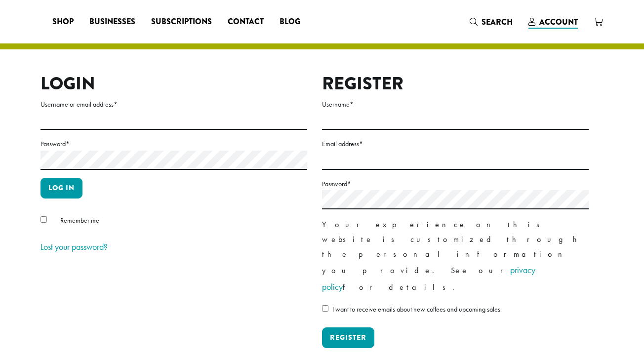  Describe the element at coordinates (348, 338) in the screenshot. I see `button: Register` at that location.